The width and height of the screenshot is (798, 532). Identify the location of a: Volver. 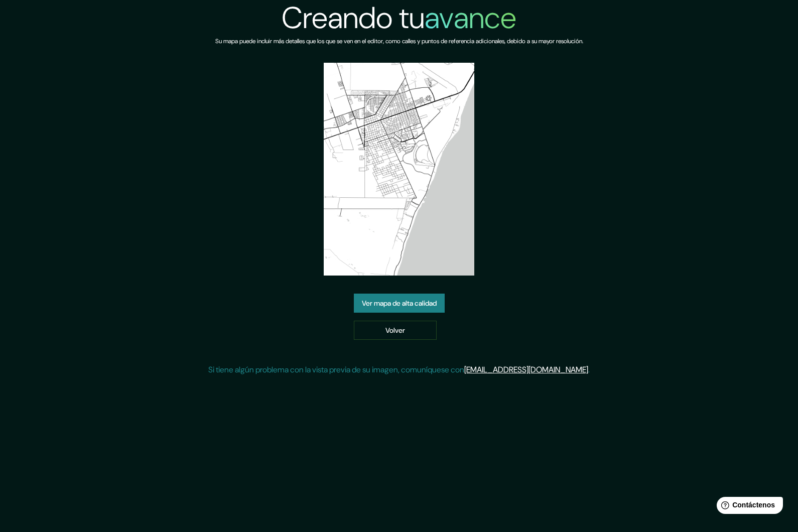
(395, 331).